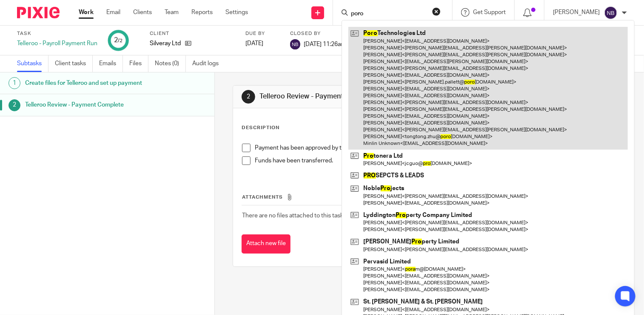  What do you see at coordinates (262, 34) in the screenshot?
I see `label: Due by` at bounding box center [262, 34].